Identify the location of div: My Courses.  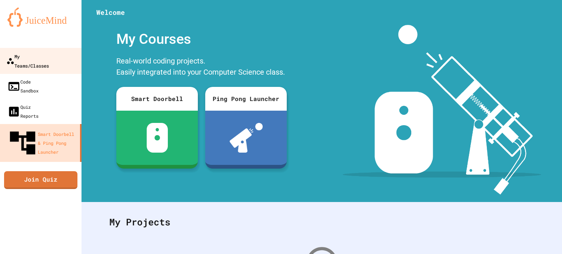
(202, 39).